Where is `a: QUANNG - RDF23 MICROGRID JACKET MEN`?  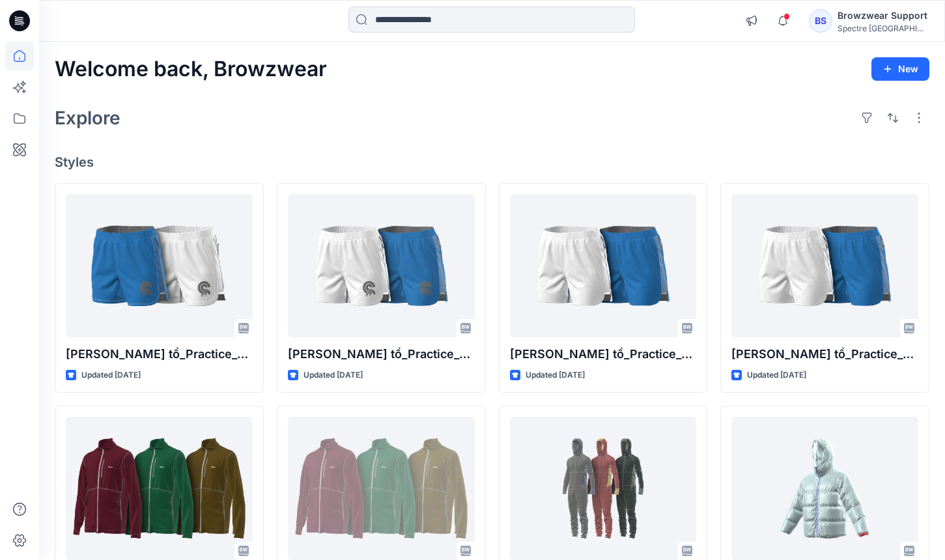
a: QUANNG - RDF23 MICROGRID JACKET MEN is located at coordinates (381, 488).